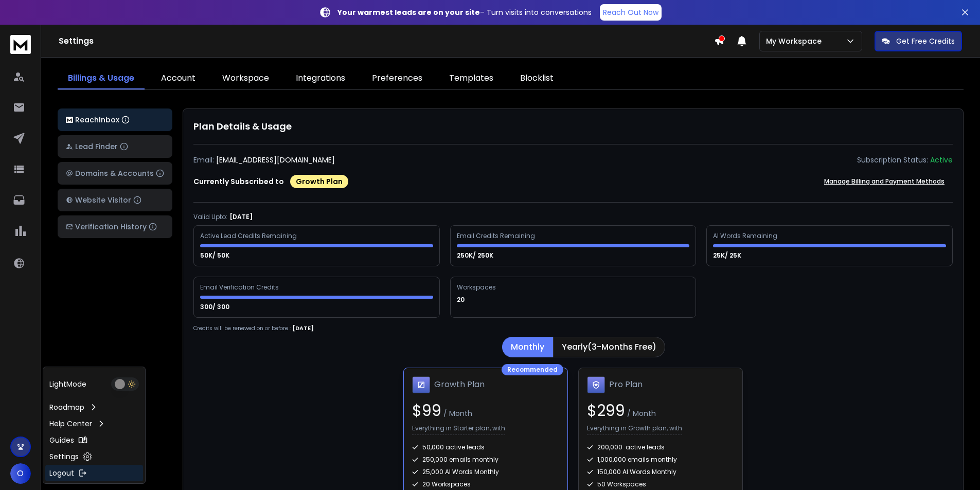 The height and width of the screenshot is (490, 980). Describe the element at coordinates (62, 473) in the screenshot. I see `p: Logout` at that location.